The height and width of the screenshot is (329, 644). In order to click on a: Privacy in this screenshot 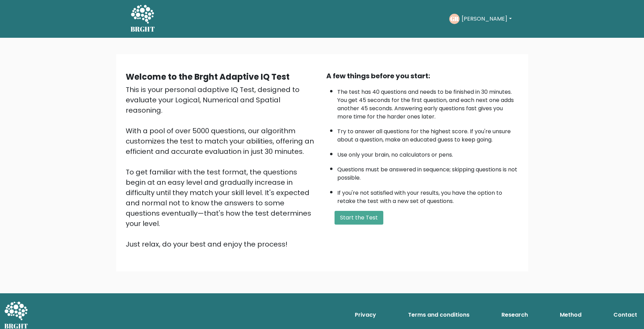, I will do `click(366, 314)`.